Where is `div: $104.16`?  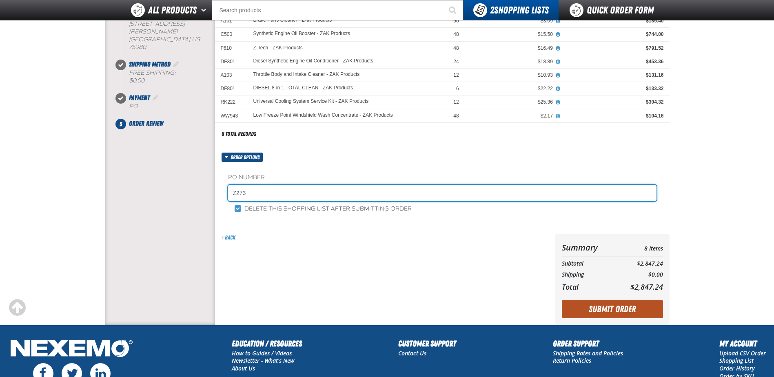 div: $104.16 is located at coordinates (614, 116).